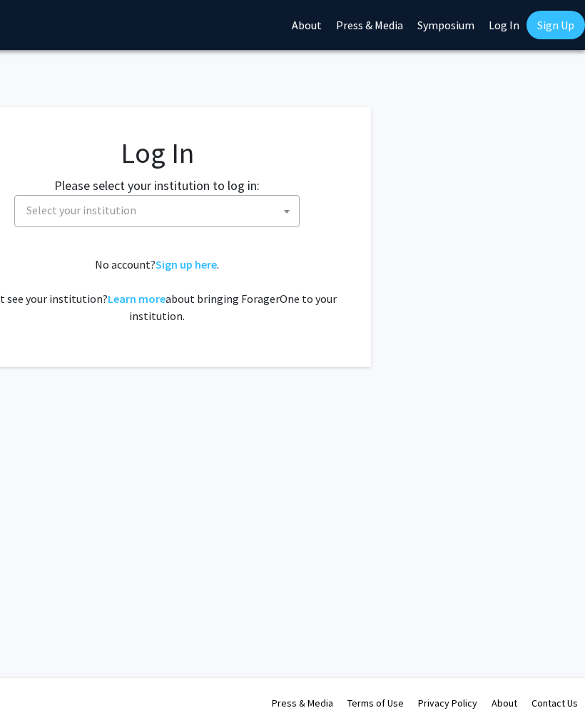  What do you see at coordinates (556, 25) in the screenshot?
I see `a: Sign Up` at bounding box center [556, 25].